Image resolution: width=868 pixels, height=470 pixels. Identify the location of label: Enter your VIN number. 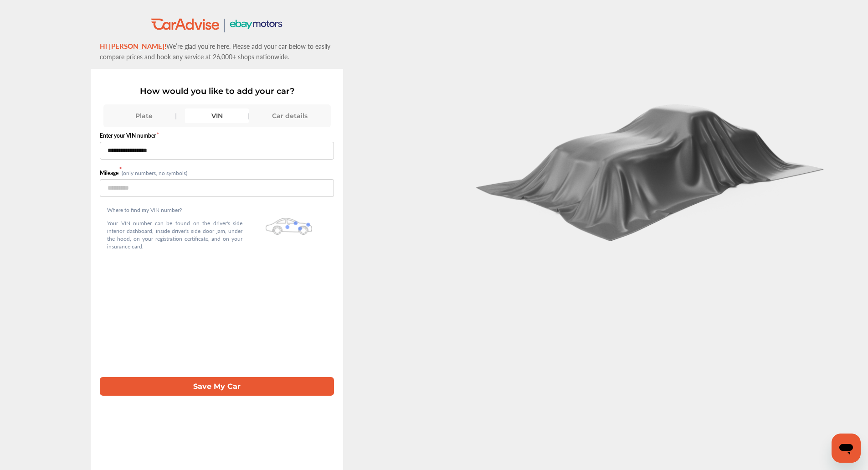
(217, 136).